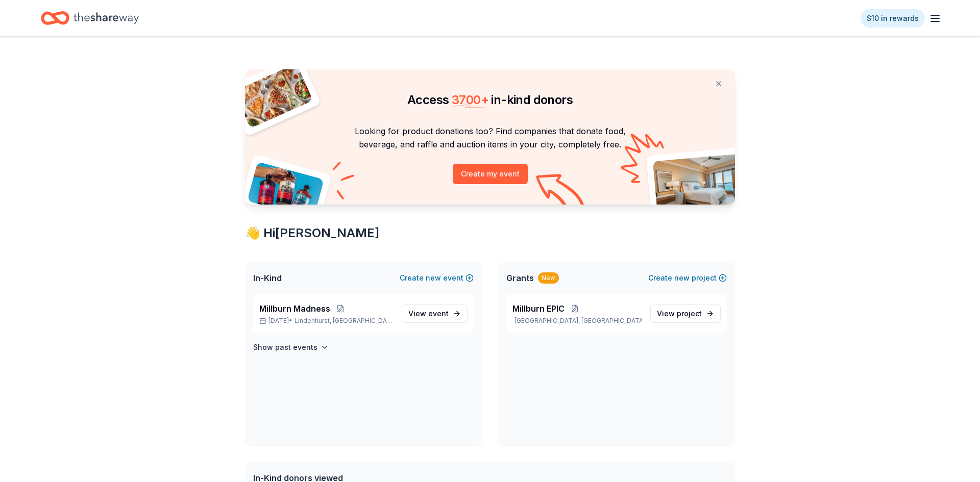 This screenshot has width=980, height=482. Describe the element at coordinates (439, 313) in the screenshot. I see `span: event` at that location.